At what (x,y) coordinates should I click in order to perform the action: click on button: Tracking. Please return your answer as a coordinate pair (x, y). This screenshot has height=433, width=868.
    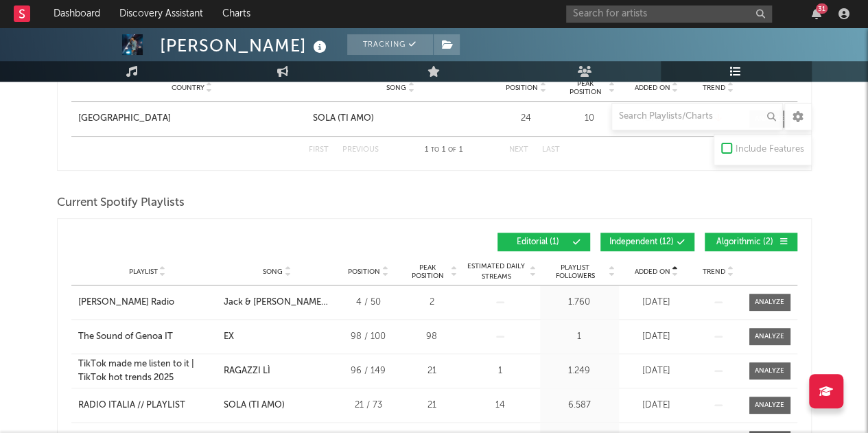
    Looking at the image, I should click on (390, 45).